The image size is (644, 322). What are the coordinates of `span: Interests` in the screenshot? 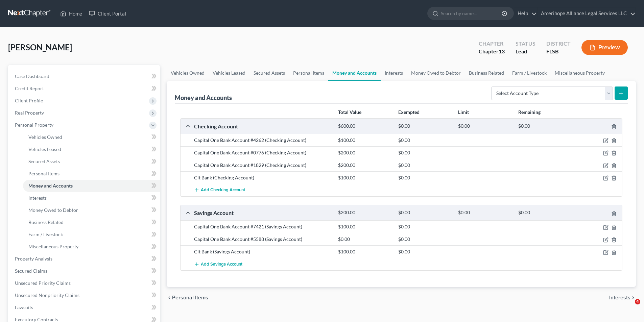 It's located at (620, 298).